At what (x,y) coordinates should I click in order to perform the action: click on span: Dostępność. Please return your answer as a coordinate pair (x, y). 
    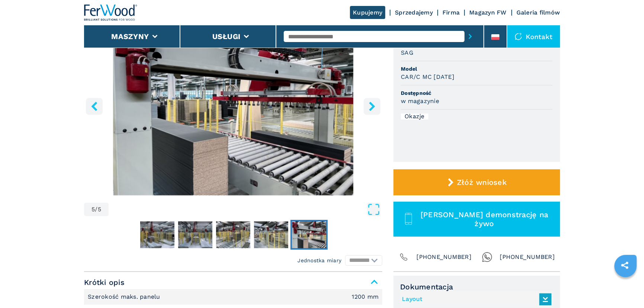
    Looking at the image, I should click on (477, 93).